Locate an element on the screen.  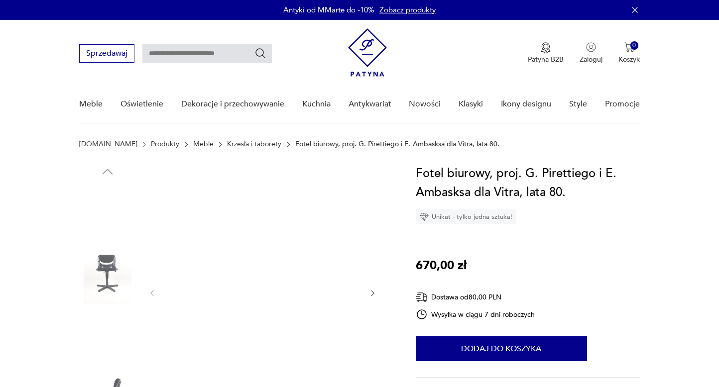
p: Patyna B2B is located at coordinates (546, 59).